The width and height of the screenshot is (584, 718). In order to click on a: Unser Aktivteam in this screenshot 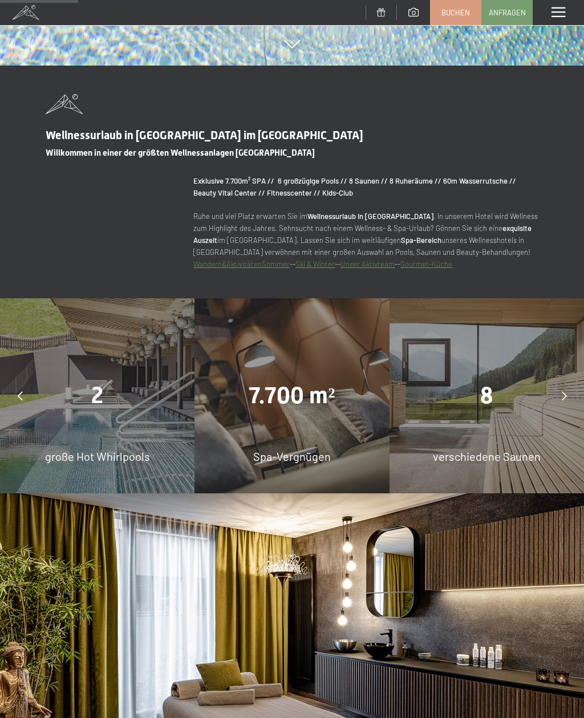, I will do `click(367, 264)`.